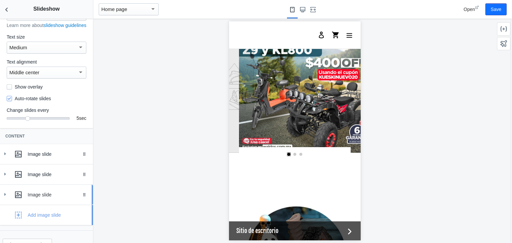 The height and width of the screenshot is (243, 512). I want to click on label: Text alignment, so click(46, 62).